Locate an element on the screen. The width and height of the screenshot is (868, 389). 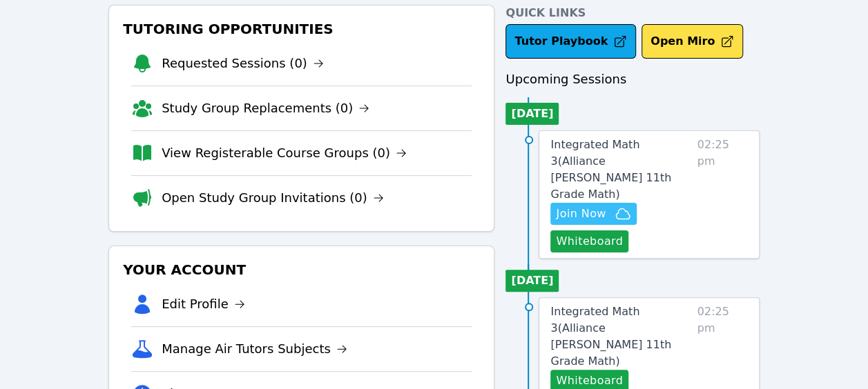
button: Open Miro is located at coordinates (692, 42).